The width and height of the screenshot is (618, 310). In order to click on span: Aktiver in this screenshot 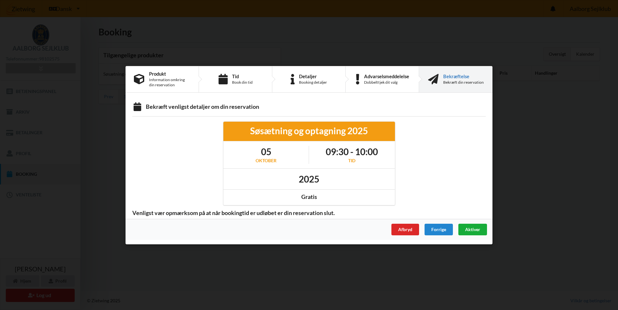, I will do `click(473, 229)`.